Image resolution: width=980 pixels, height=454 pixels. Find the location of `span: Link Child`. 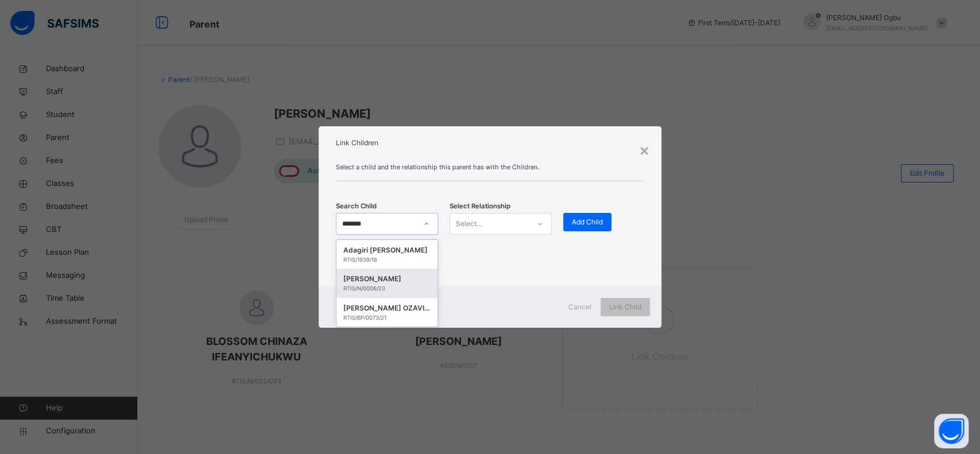

span: Link Child is located at coordinates (626, 307).